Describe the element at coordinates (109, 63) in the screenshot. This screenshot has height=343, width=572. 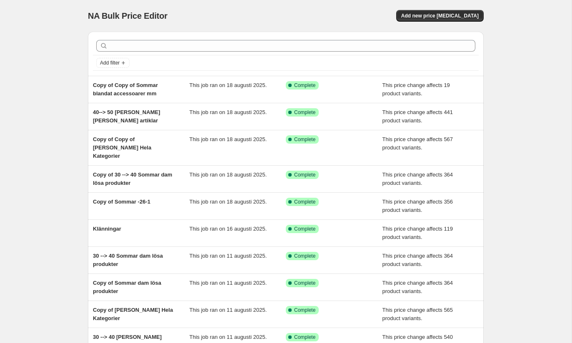
I see `span: Add filter` at that location.